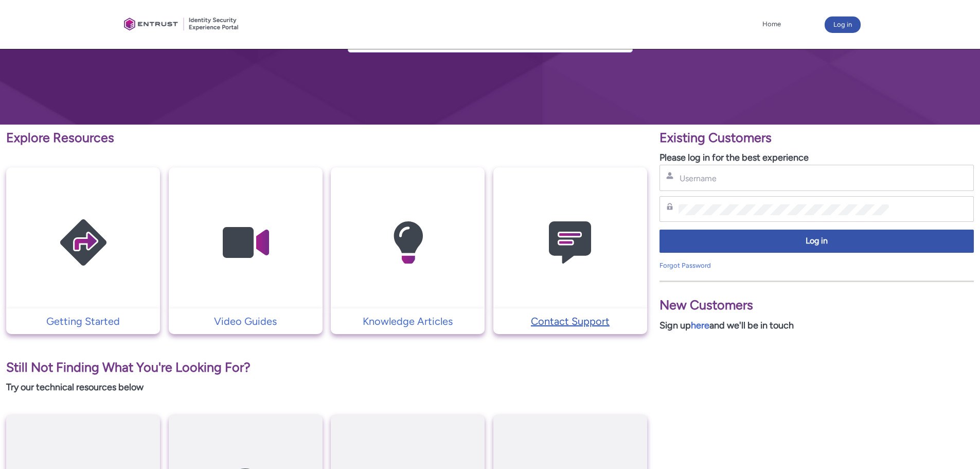  I want to click on p: Still Not Finding What You're Looking For?, so click(327, 367).